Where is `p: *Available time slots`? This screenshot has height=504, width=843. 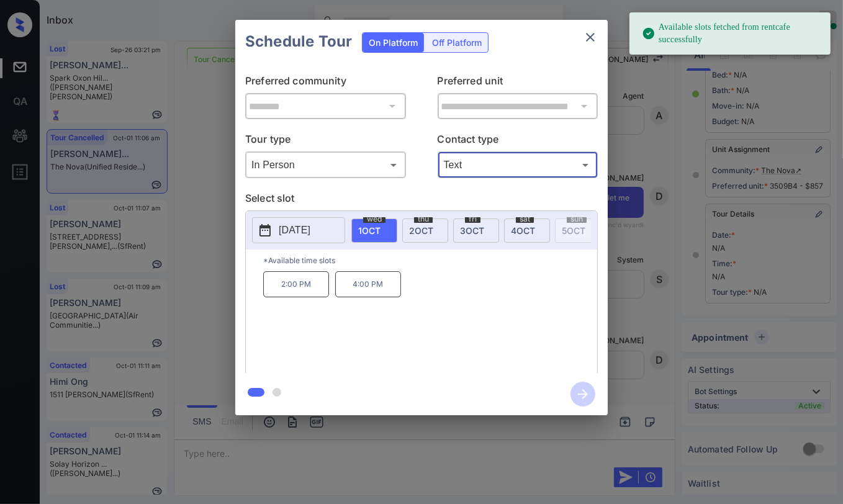 p: *Available time slots is located at coordinates (430, 260).